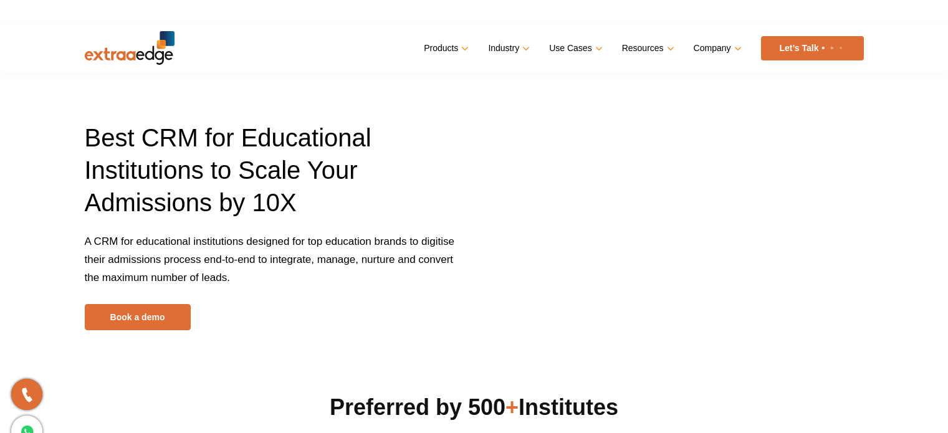 This screenshot has height=433, width=948. What do you see at coordinates (716, 48) in the screenshot?
I see `a: Company` at bounding box center [716, 48].